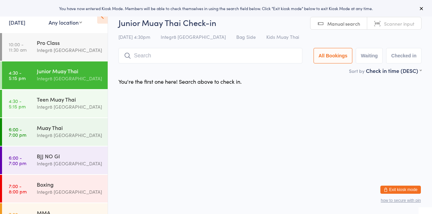  What do you see at coordinates (18, 47) in the screenshot?
I see `time: 10:00 - 11:30 am` at bounding box center [18, 47].